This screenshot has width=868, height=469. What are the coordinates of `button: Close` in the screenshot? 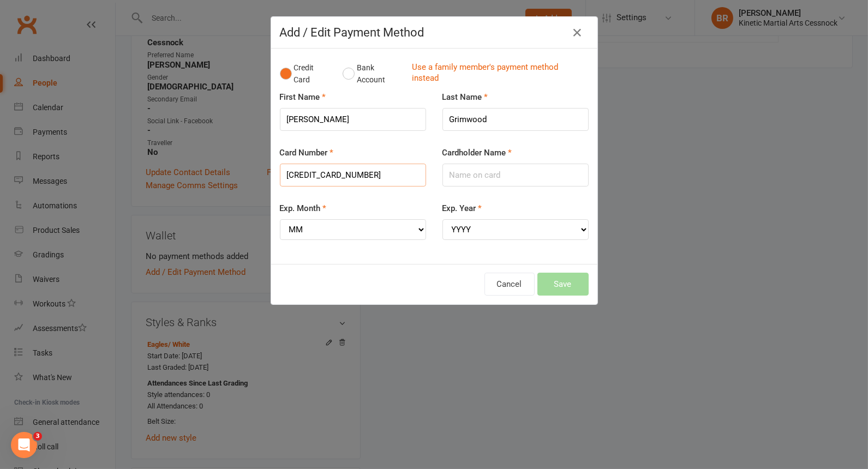 It's located at (577, 33).